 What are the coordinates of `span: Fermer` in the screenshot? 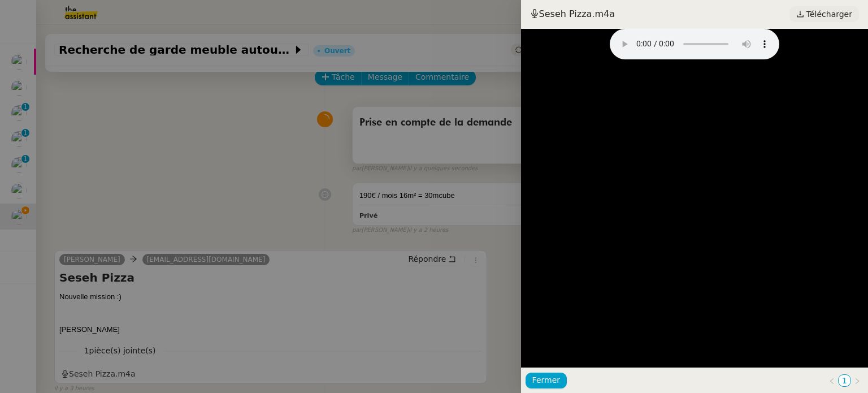 It's located at (545, 380).